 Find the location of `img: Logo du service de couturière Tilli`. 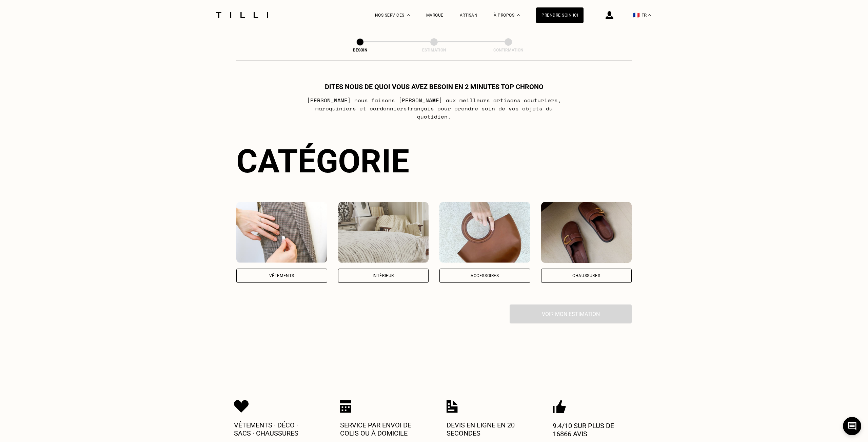

img: Logo du service de couturière Tilli is located at coordinates (242, 15).